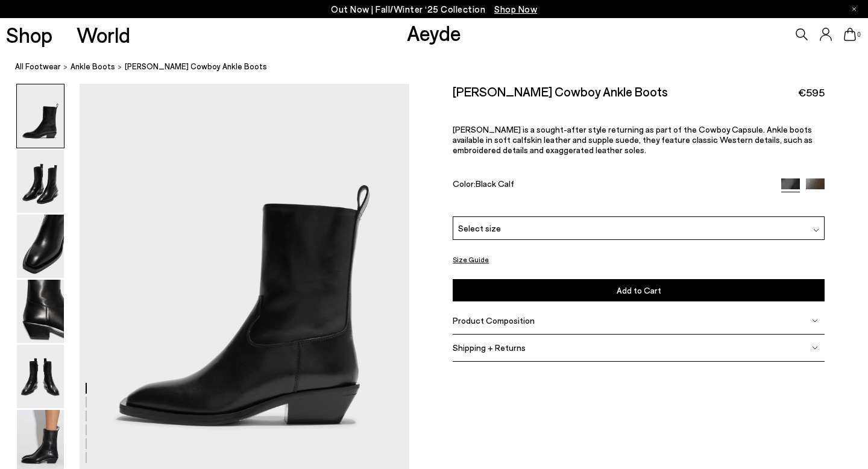  Describe the element at coordinates (93, 66) in the screenshot. I see `span: ankle boots` at that location.